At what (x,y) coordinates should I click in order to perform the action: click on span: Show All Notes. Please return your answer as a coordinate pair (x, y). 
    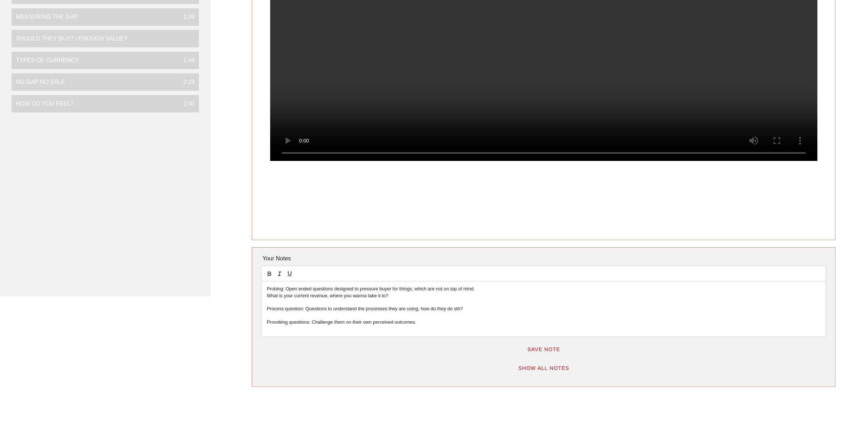
    Looking at the image, I should click on (544, 368).